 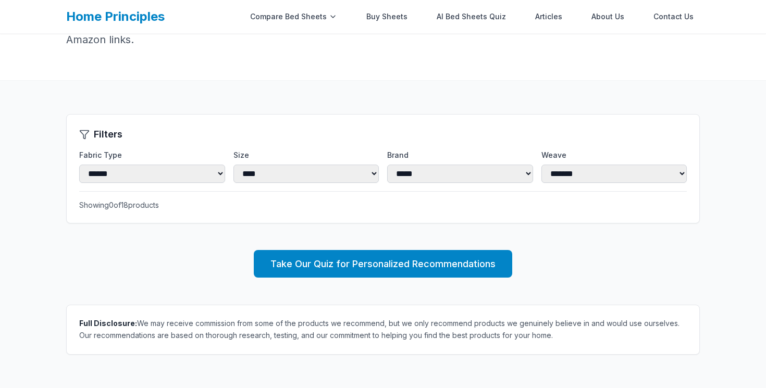 I want to click on a: Articles, so click(x=549, y=17).